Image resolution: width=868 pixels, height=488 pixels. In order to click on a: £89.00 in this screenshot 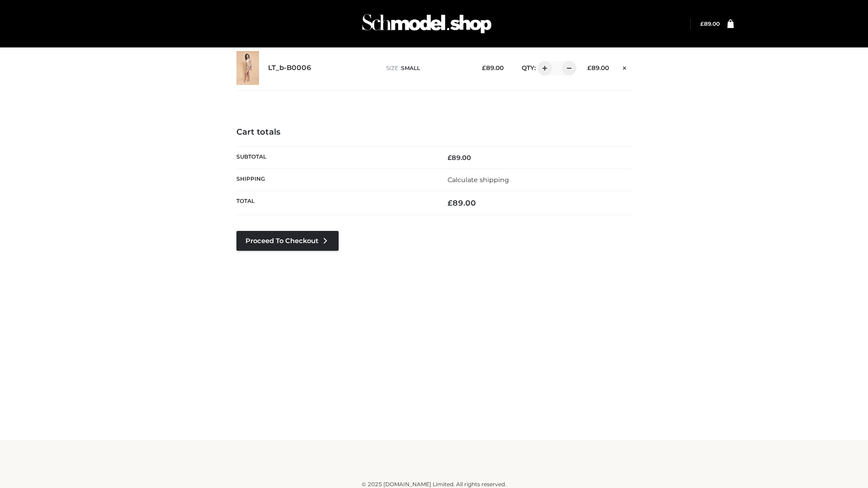, I will do `click(710, 23)`.